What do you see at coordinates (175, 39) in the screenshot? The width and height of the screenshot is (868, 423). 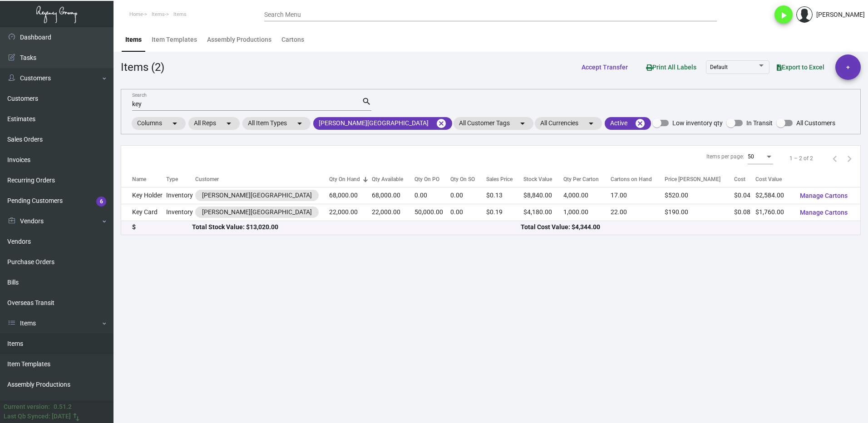 I see `div: Item Templates` at bounding box center [175, 39].